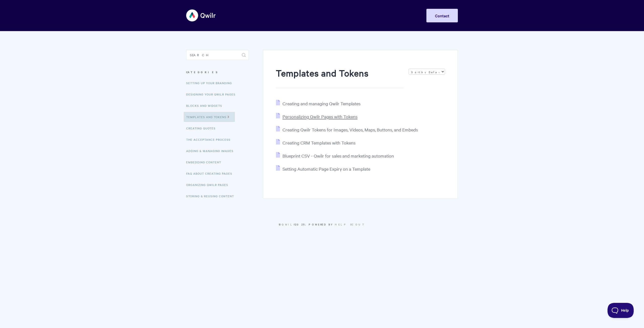 The width and height of the screenshot is (644, 328). Describe the element at coordinates (319, 142) in the screenshot. I see `span: Creating CRM Templates with Tokens` at that location.